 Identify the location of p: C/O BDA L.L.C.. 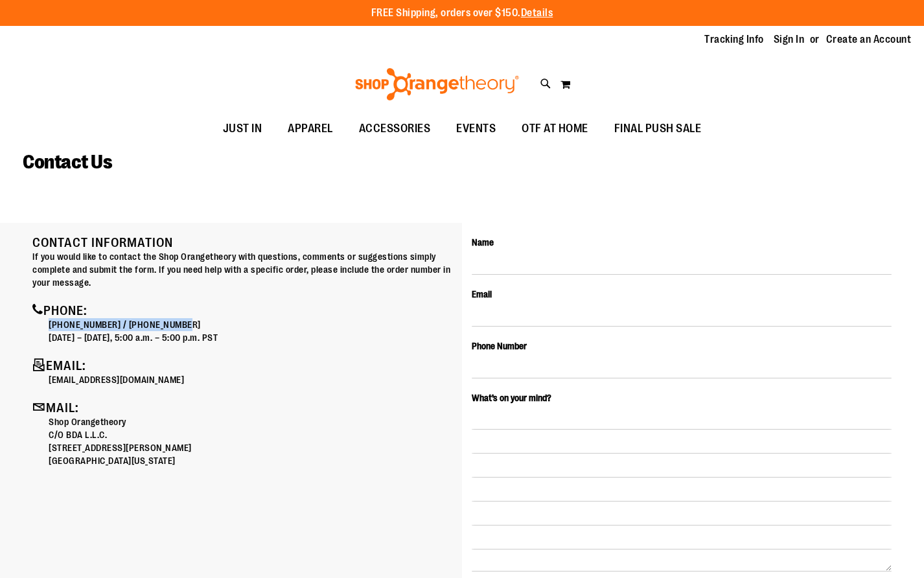
(250, 435).